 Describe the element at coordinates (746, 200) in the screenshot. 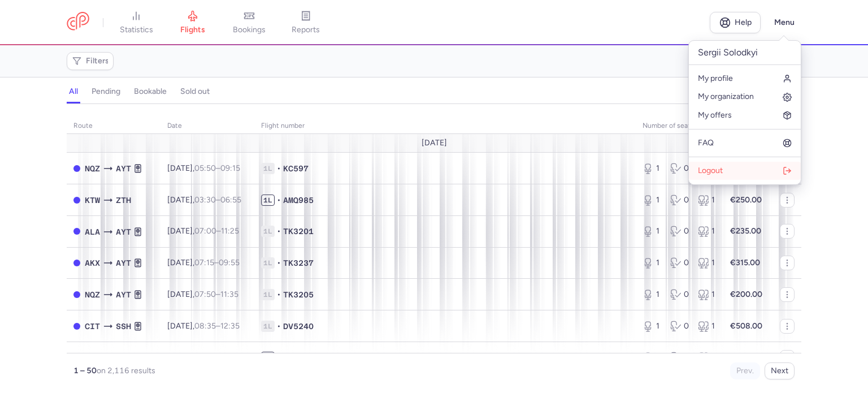

I see `strong: €250.00` at that location.